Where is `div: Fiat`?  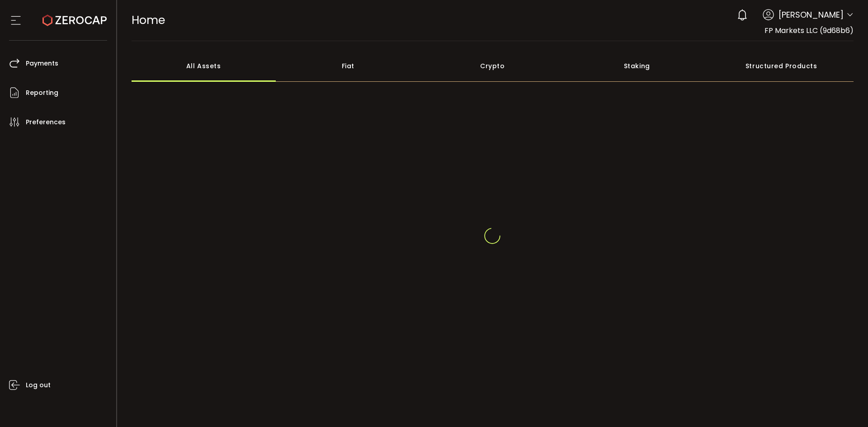
div: Fiat is located at coordinates (348, 66).